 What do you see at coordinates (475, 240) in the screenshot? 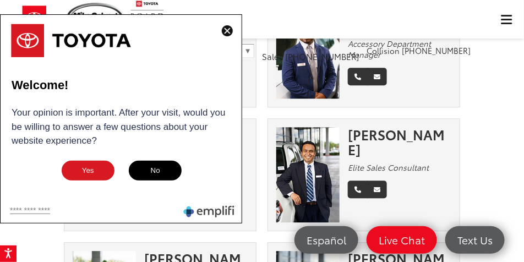
I see `span: Text Us` at bounding box center [475, 240].